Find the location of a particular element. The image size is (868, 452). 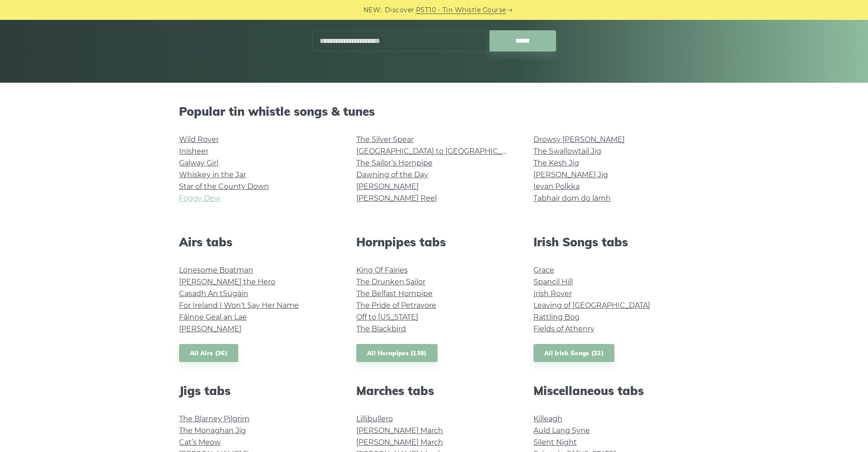

span: Discover is located at coordinates (399, 10).